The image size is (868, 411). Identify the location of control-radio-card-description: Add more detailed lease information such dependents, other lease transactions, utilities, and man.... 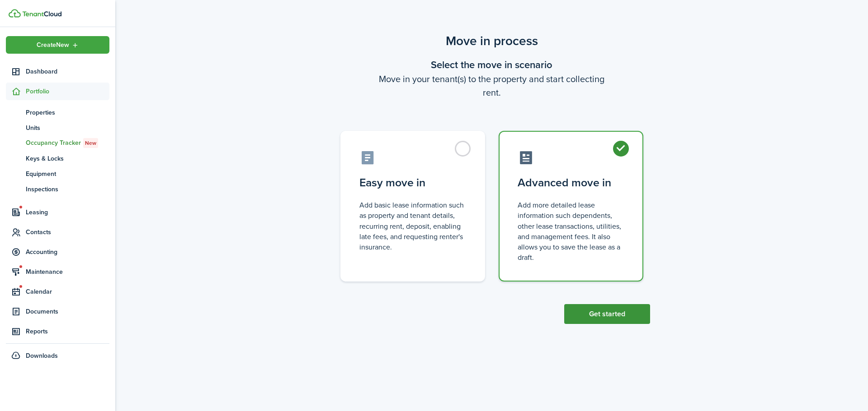
(570, 231).